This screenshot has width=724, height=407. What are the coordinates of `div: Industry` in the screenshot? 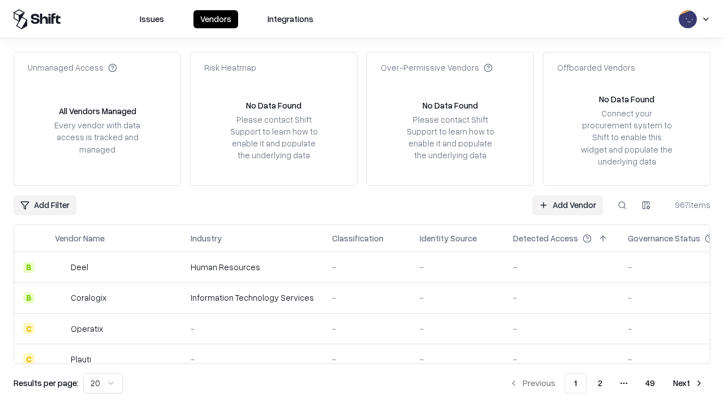 It's located at (206, 238).